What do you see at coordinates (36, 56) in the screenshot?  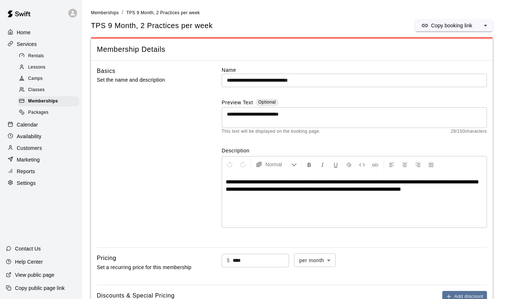 I see `span: Rentals` at bounding box center [36, 56].